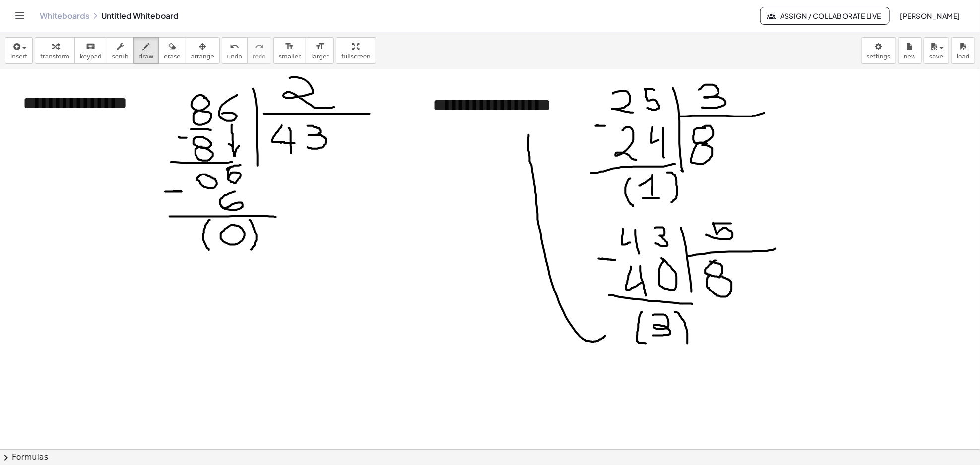 The height and width of the screenshot is (465, 980). What do you see at coordinates (825, 16) in the screenshot?
I see `button: Assign / Collaborate Live` at bounding box center [825, 16].